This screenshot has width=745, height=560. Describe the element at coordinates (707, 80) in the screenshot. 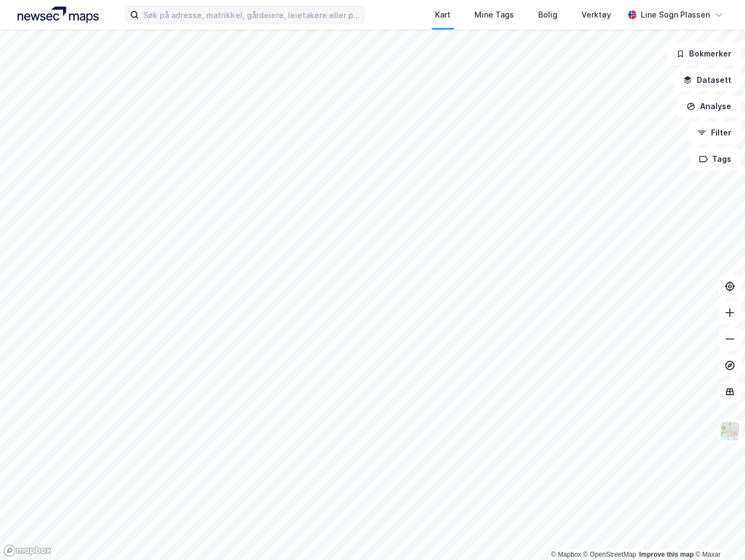

I see `button: Datasett` at that location.